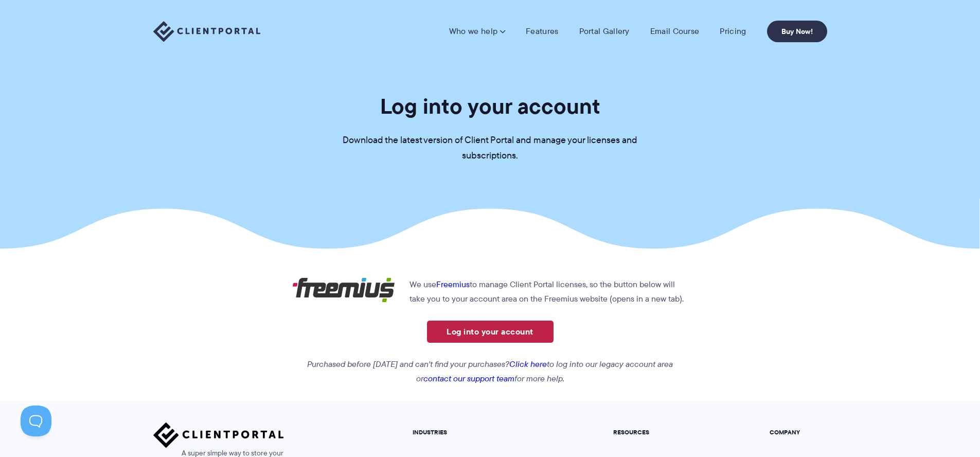  Describe the element at coordinates (796, 32) in the screenshot. I see `a: Buy Now!` at that location.